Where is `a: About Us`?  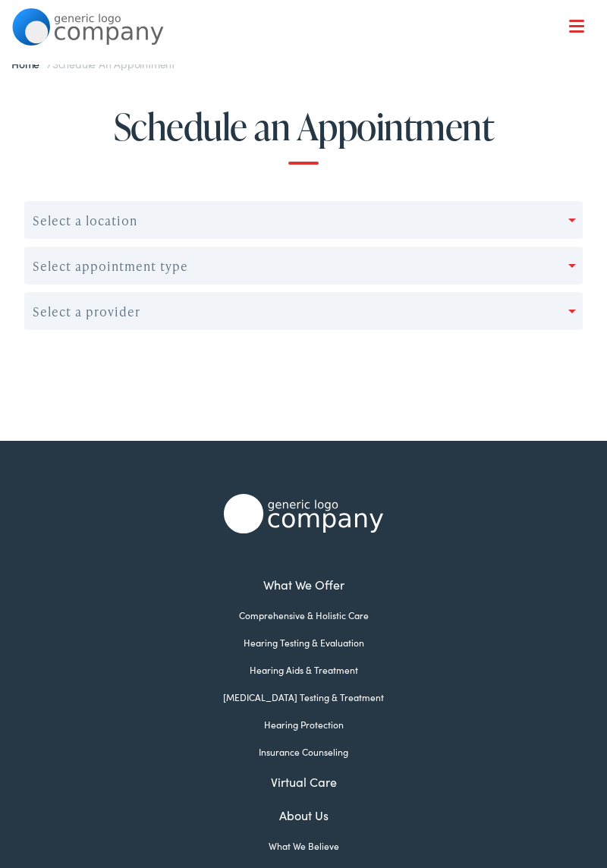
a: About Us is located at coordinates (304, 815).